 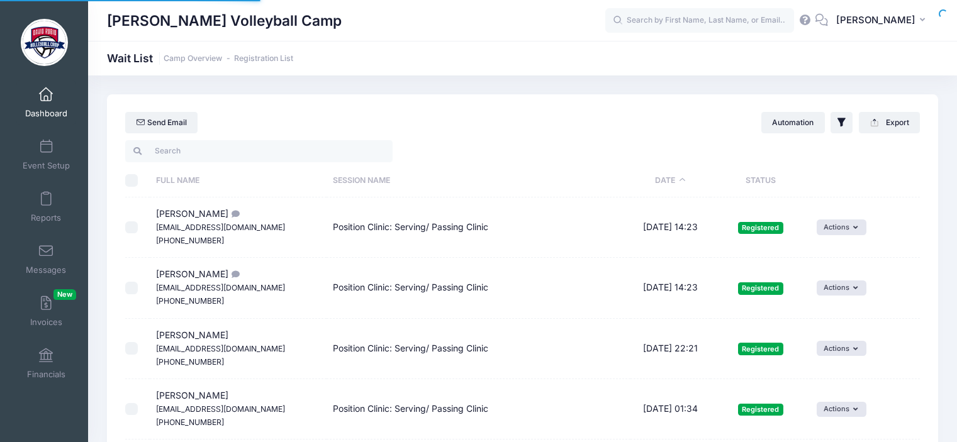 What do you see at coordinates (200, 58) in the screenshot?
I see `h1: Wait List` at bounding box center [200, 58].